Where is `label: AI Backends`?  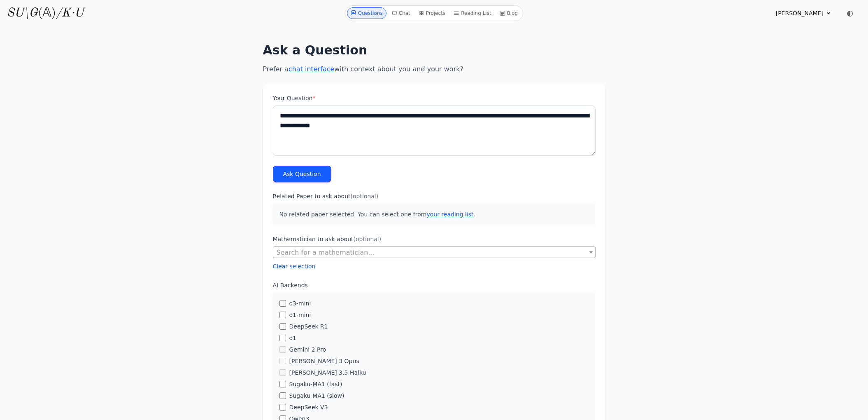
label: AI Backends is located at coordinates (435, 285).